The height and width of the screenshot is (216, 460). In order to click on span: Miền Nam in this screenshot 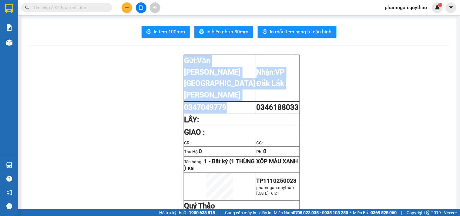, I will do `click(311, 213)`.